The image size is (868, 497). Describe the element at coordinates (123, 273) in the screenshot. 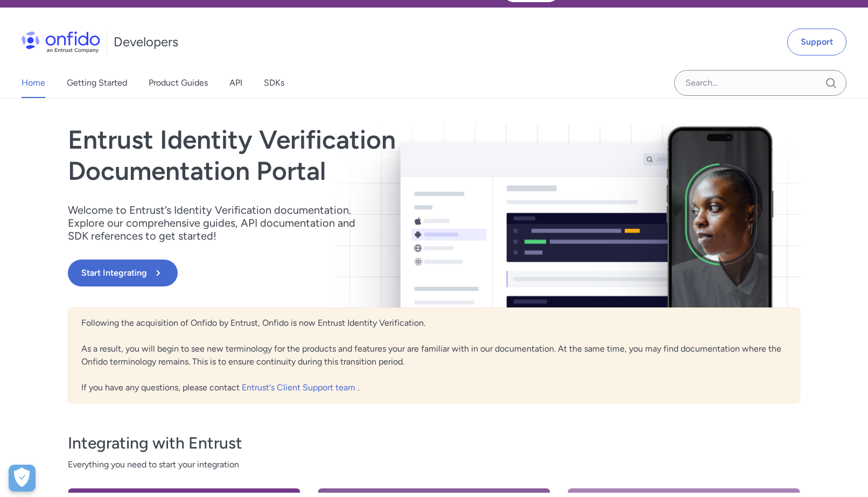

I see `button: Start Integrating` at that location.